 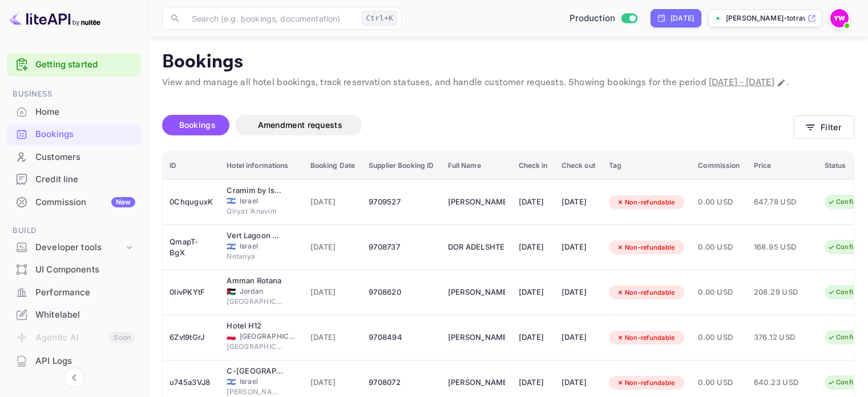 What do you see at coordinates (74, 292) in the screenshot?
I see `a: Performance` at bounding box center [74, 292].